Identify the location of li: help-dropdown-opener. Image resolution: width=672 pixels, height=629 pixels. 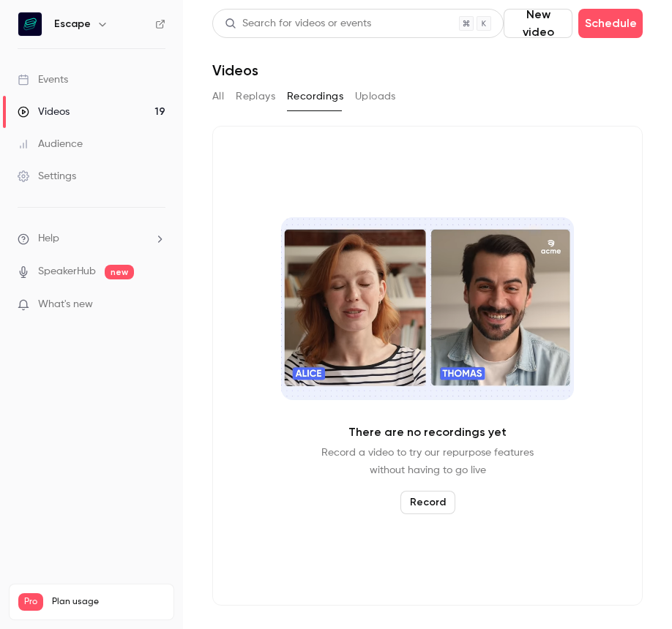
(92, 239).